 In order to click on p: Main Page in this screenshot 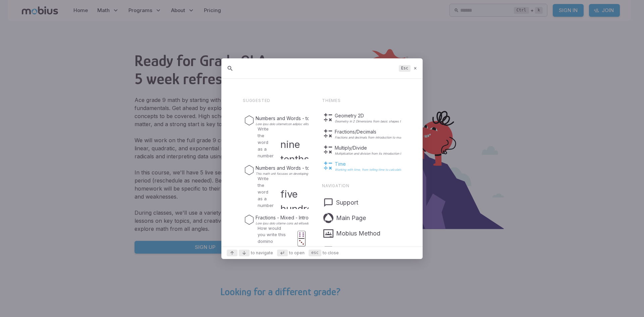, I will do `click(351, 218)`.